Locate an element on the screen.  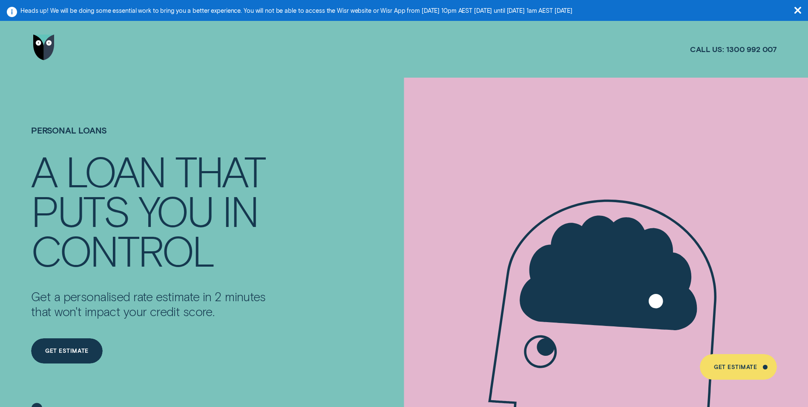
span: 1300 992 007 is located at coordinates (752, 49).